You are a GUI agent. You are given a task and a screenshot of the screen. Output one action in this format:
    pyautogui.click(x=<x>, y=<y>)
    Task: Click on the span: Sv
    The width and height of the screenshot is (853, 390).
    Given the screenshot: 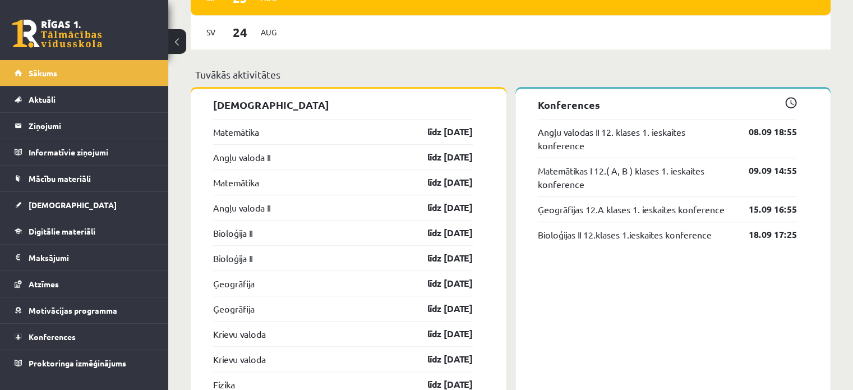 What is the action you would take?
    pyautogui.click(x=211, y=32)
    